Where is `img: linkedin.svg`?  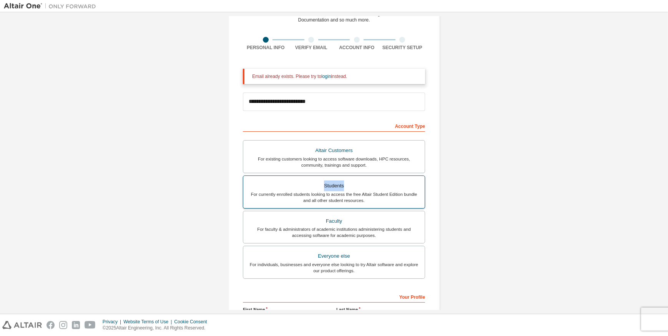 img: linkedin.svg is located at coordinates (76, 325).